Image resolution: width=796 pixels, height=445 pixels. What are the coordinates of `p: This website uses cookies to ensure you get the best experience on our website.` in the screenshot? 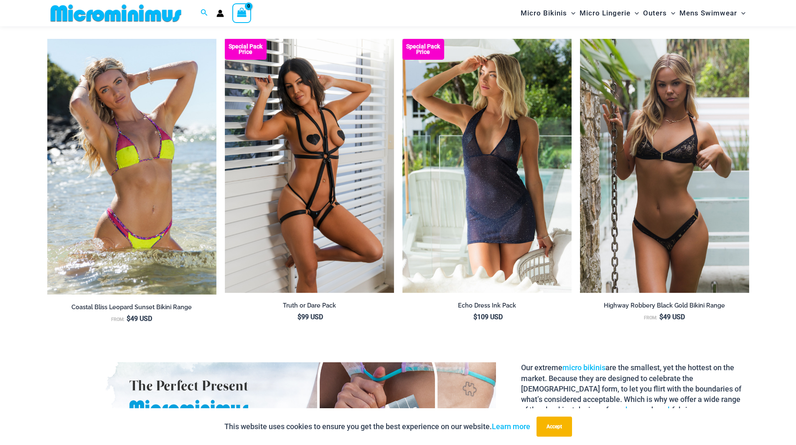 It's located at (377, 427).